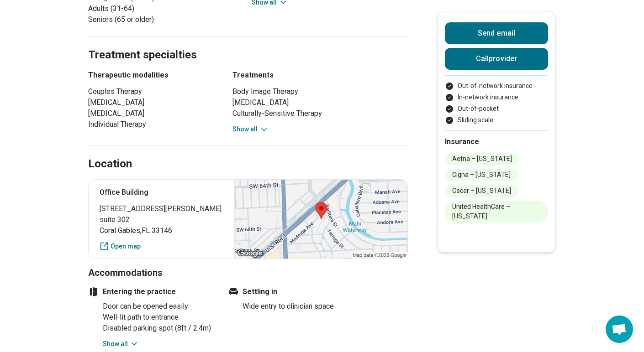  Describe the element at coordinates (320, 75) in the screenshot. I see `h3: Treatments` at that location.